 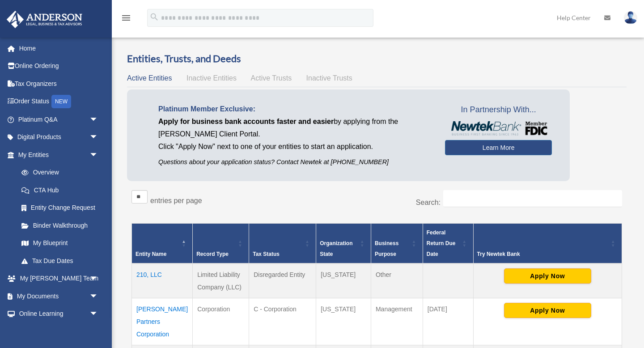 I want to click on a: menu, so click(x=126, y=19).